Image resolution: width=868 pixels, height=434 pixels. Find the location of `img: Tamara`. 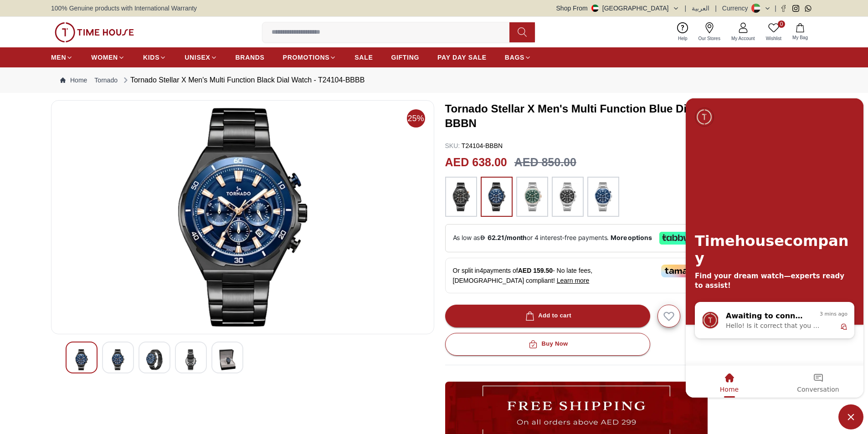

img: Tamara is located at coordinates (680, 271).